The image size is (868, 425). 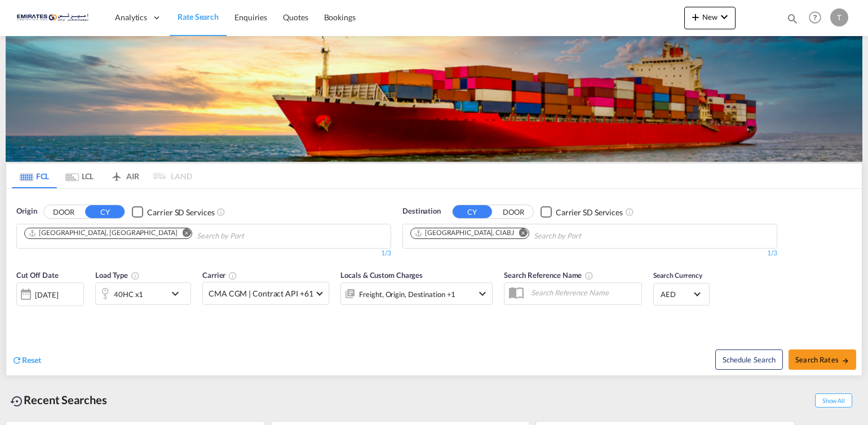 I want to click on span: CMA CGM | Contract API +61, so click(x=260, y=294).